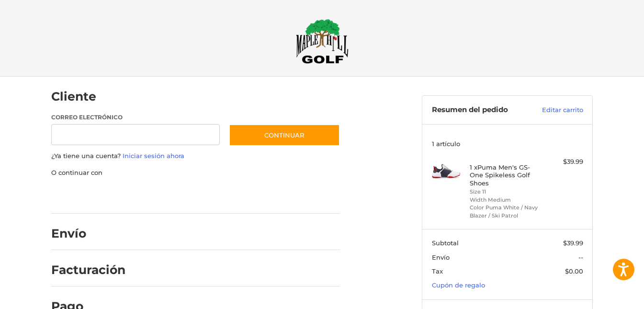 The height and width of the screenshot is (309, 644). What do you see at coordinates (79, 233) in the screenshot?
I see `h2: Envío` at bounding box center [79, 233].